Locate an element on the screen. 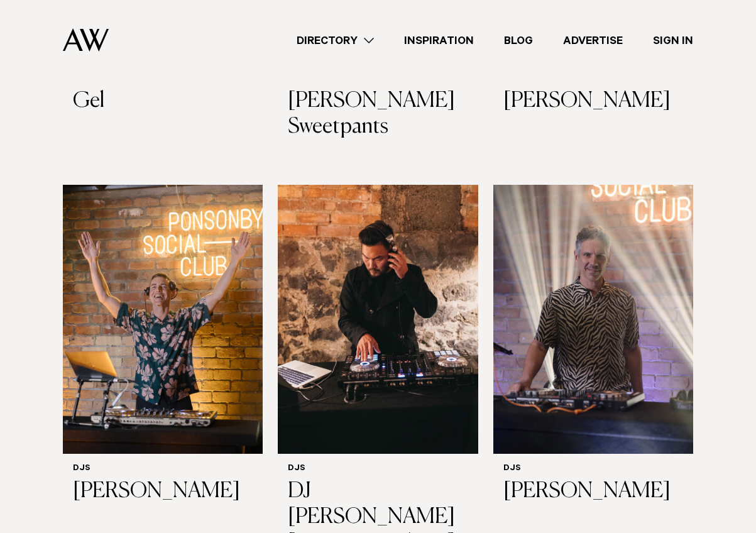 Image resolution: width=756 pixels, height=533 pixels. a: Blog is located at coordinates (519, 40).